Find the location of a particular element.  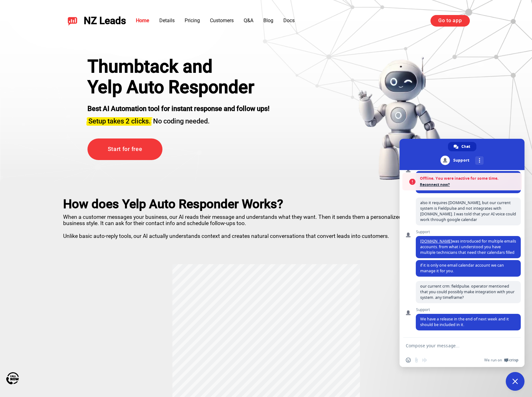

div: Thumbtack and is located at coordinates (178, 66).